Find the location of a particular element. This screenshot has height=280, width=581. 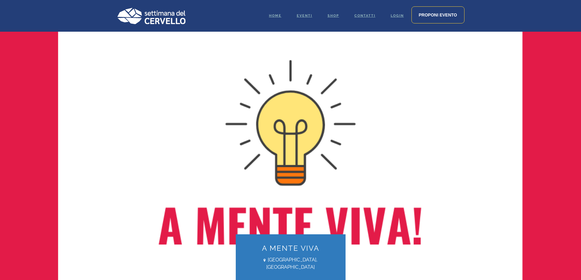

span: Home is located at coordinates (275, 16).